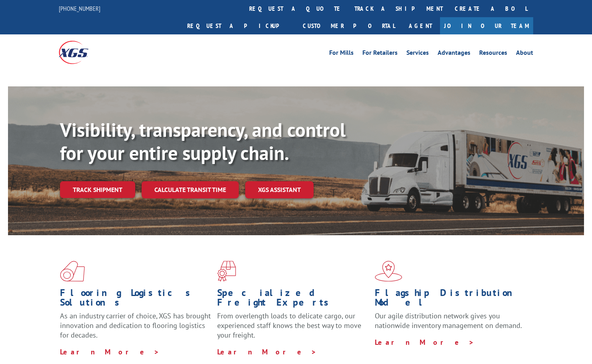  I want to click on a: Customer Portal, so click(349, 25).